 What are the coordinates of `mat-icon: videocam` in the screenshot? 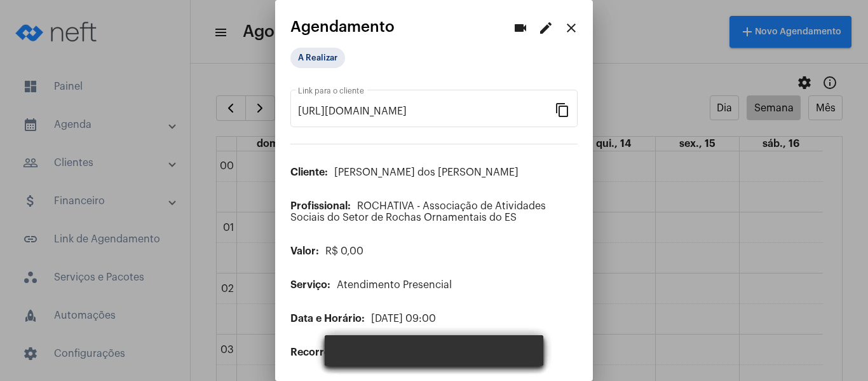 It's located at (520, 28).